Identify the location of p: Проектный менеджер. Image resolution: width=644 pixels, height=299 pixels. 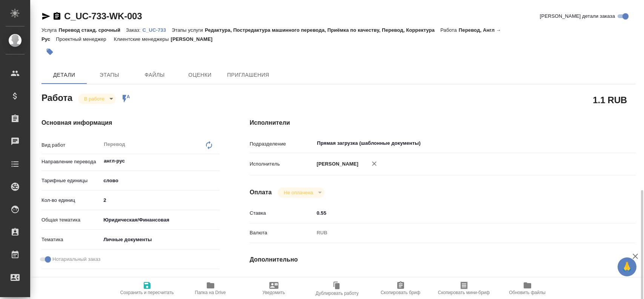
(82, 39).